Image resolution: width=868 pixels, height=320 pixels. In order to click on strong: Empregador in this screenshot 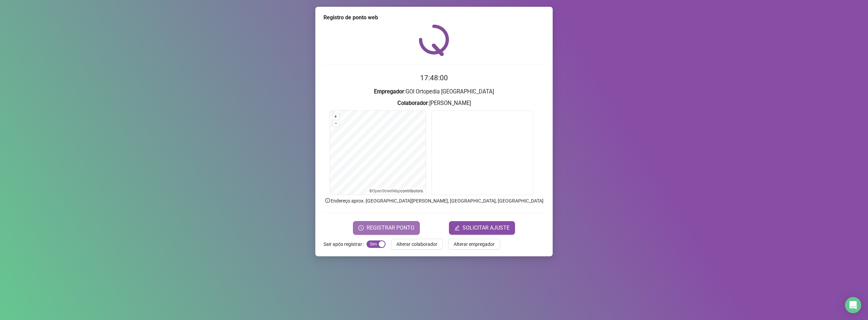, I will do `click(389, 92)`.